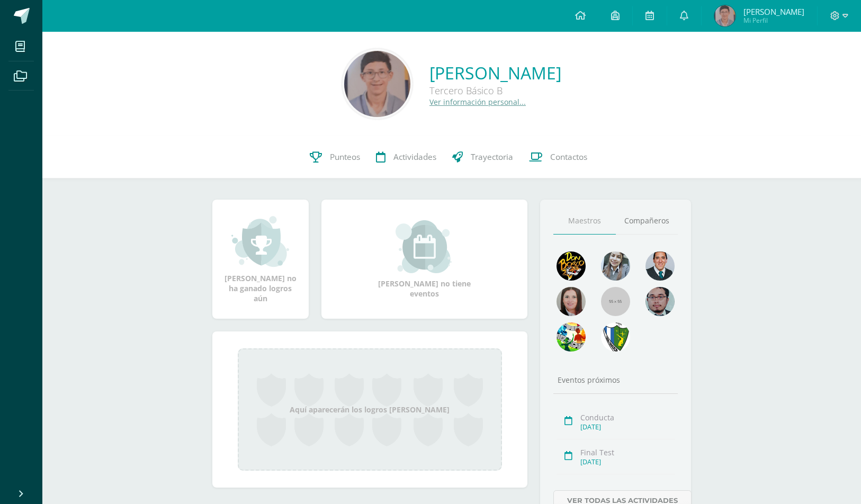  Describe the element at coordinates (345, 156) in the screenshot. I see `span: Punteos` at that location.